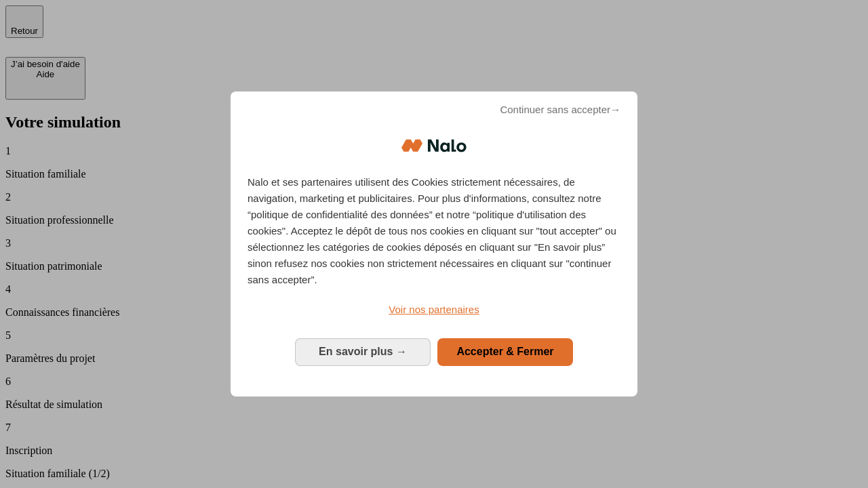 The height and width of the screenshot is (488, 868). What do you see at coordinates (434, 243) in the screenshot?
I see `div: Bienvenue chez Nalo Gestion du consentement` at bounding box center [434, 243].